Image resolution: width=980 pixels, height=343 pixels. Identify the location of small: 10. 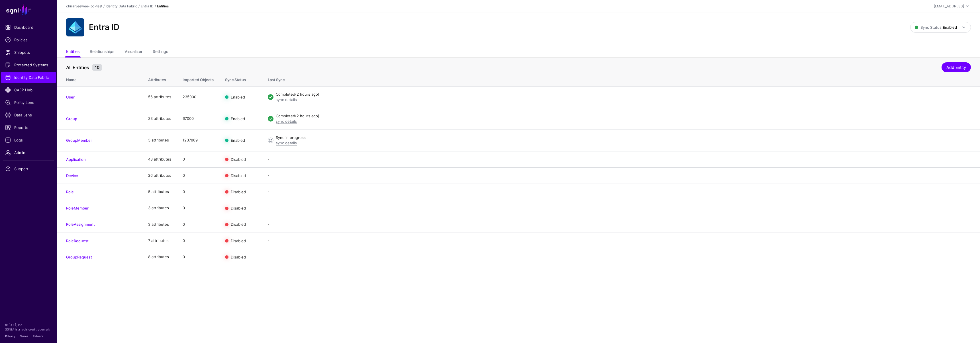
(97, 67).